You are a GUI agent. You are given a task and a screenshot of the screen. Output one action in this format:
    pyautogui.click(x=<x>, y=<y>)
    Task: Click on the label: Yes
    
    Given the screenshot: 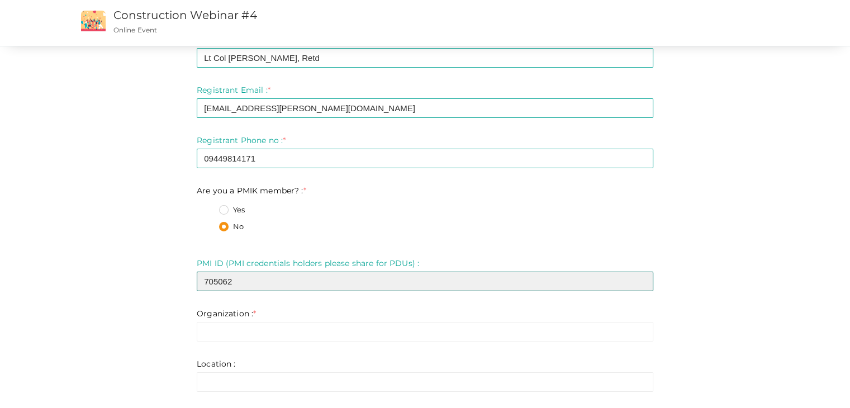 What is the action you would take?
    pyautogui.click(x=232, y=210)
    